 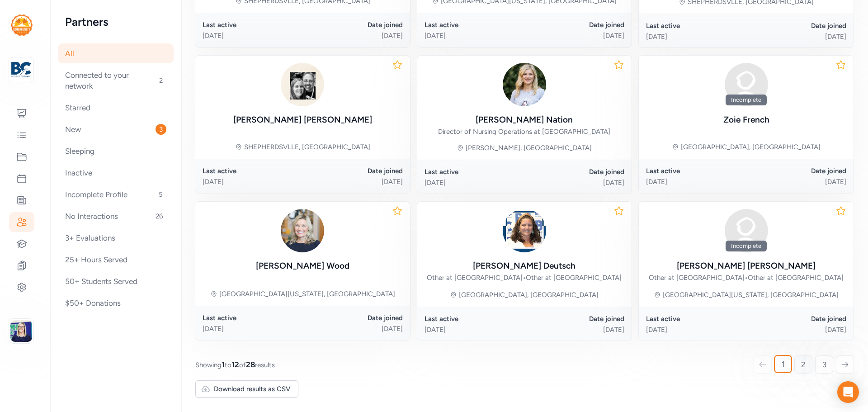 What do you see at coordinates (116, 22) in the screenshot?
I see `h2: Partners` at bounding box center [116, 22].